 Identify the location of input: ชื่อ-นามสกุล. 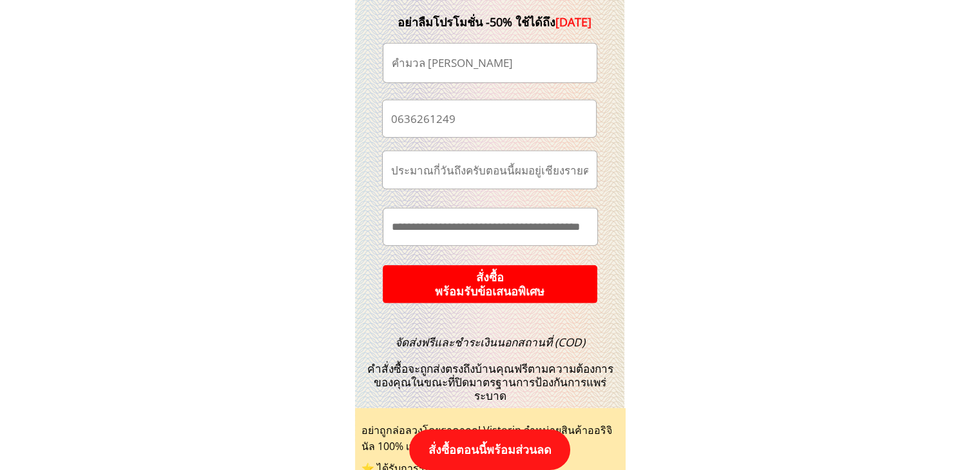
(489, 63).